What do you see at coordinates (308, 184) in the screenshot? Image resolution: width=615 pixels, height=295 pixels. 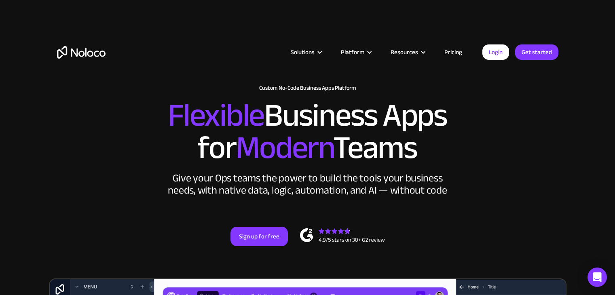 I see `div: Give your Ops teams the power to build the tools your business needs, with native data, logic, au...` at bounding box center [308, 184].